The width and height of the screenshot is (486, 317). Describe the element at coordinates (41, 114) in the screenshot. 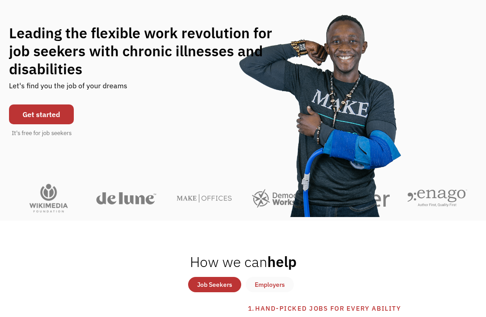

I see `a: Get started` at that location.